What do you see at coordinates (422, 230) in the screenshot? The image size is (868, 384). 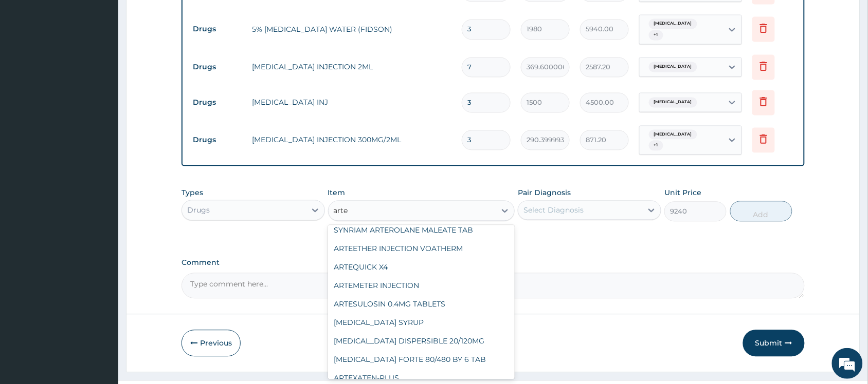 I see `div: SYNRIAM ARTEROLANE MALEATE TAB` at bounding box center [422, 230].